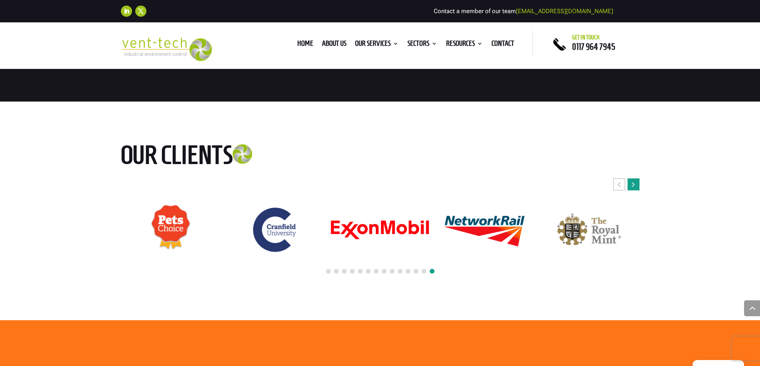  I want to click on a: Resources, so click(464, 45).